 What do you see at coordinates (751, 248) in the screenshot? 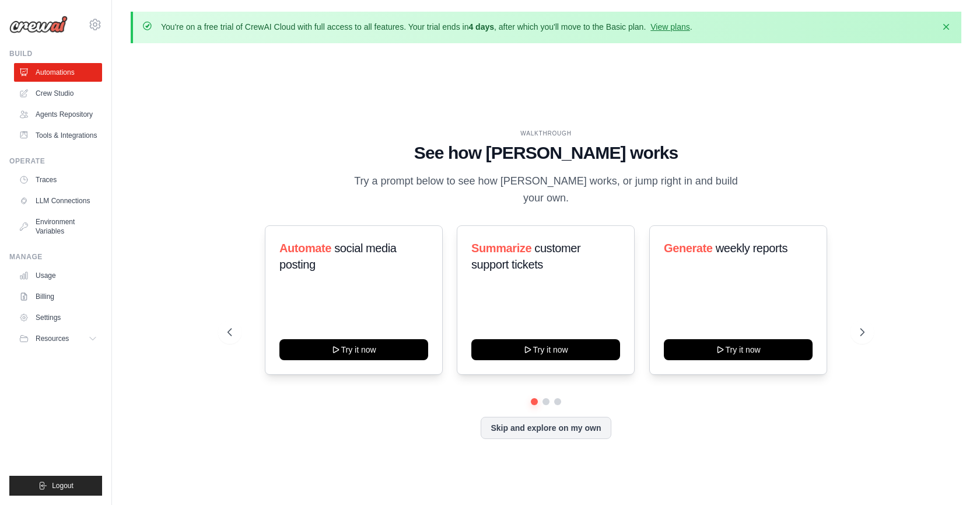
I see `span: weekly reports` at bounding box center [751, 248].